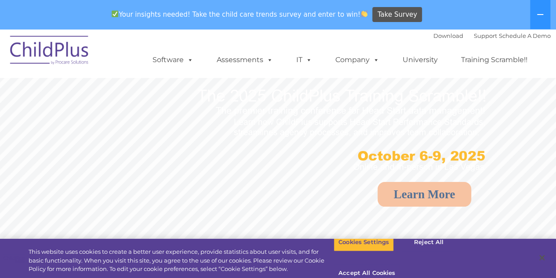  What do you see at coordinates (542, 257) in the screenshot?
I see `button: Close` at bounding box center [542, 257].